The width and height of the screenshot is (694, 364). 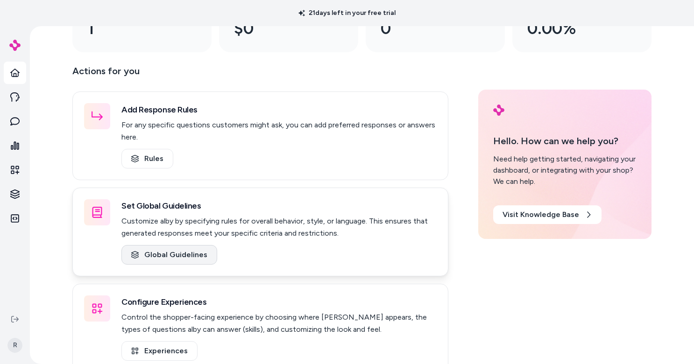 What do you see at coordinates (135, 28) in the screenshot?
I see `div: 1` at bounding box center [135, 28].